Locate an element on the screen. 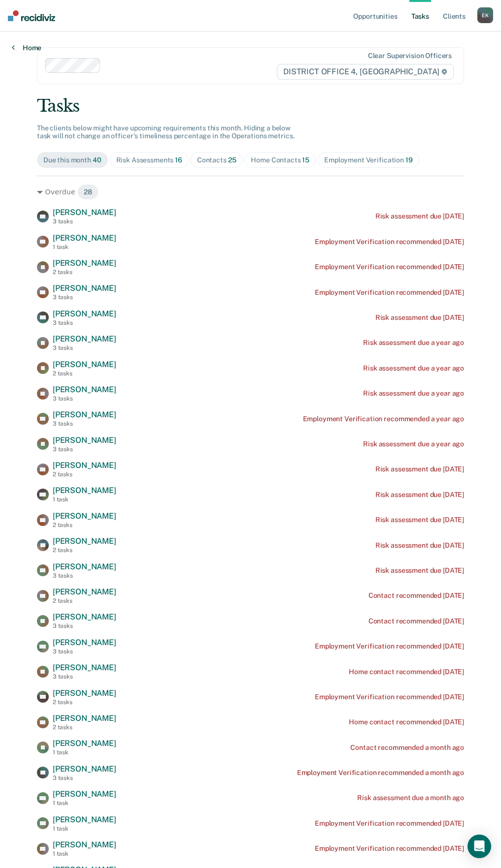  div: Employment Verification is located at coordinates (368, 160).